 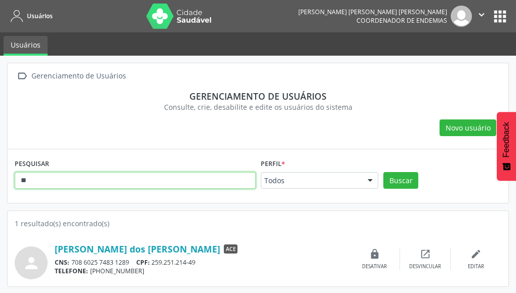 I want to click on i: open_in_new, so click(x=425, y=254).